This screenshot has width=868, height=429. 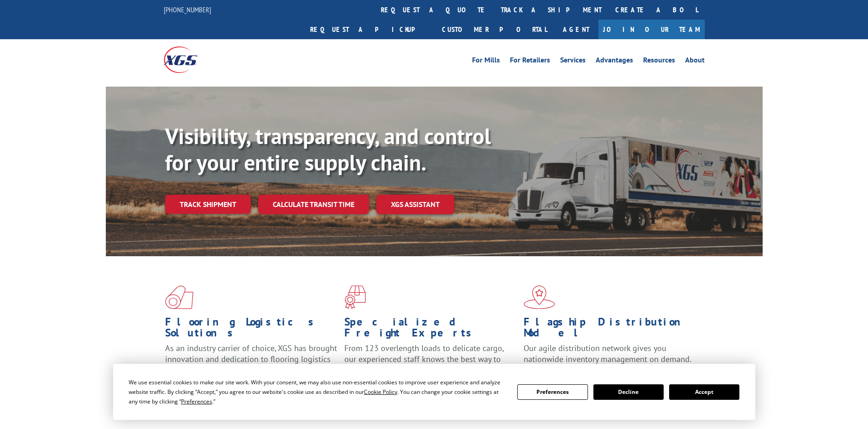 What do you see at coordinates (530, 61) in the screenshot?
I see `a: For Retailers` at bounding box center [530, 61].